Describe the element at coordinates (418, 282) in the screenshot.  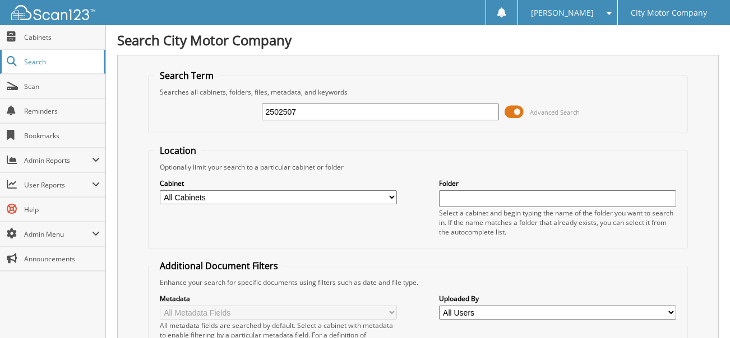
I see `div: Enhance your search for specific documents using filters such as date and file type.` at that location.